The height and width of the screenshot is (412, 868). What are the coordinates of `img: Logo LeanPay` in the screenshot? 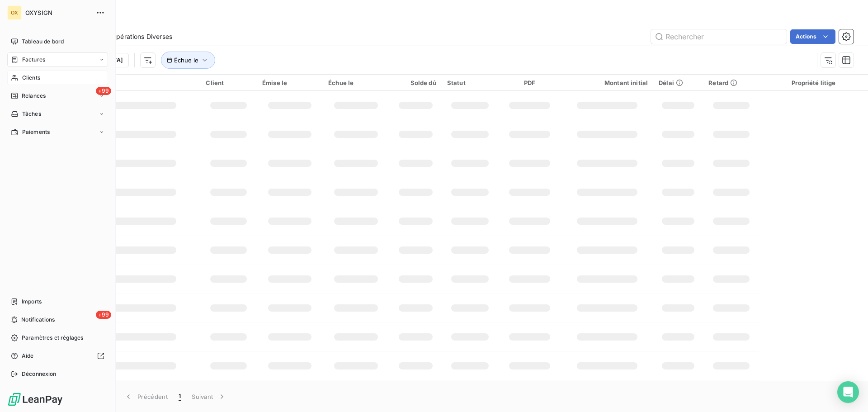 It's located at (35, 400).